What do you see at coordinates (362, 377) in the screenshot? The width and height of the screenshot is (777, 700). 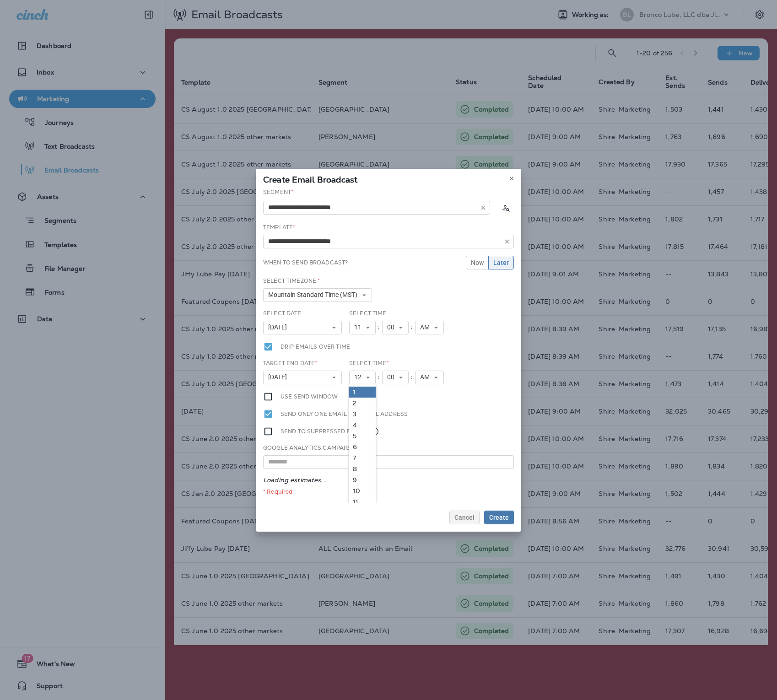 I see `button: 12` at bounding box center [362, 377].